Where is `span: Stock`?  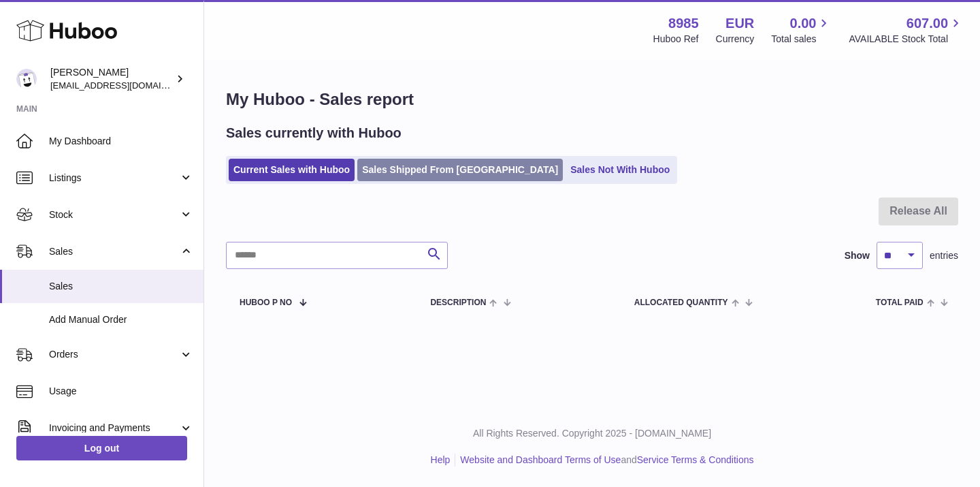
span: Stock is located at coordinates (114, 214).